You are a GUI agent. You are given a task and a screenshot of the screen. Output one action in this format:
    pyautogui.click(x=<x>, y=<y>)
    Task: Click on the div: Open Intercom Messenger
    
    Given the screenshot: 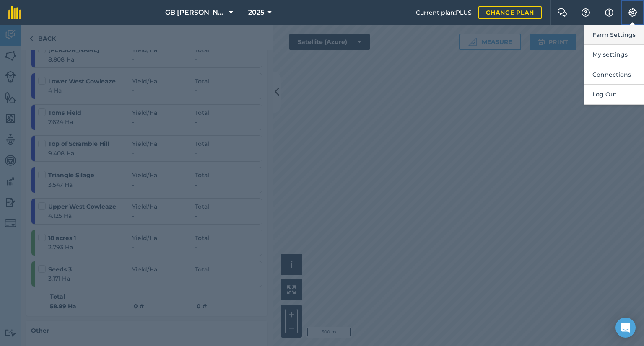 What is the action you would take?
    pyautogui.click(x=626, y=328)
    